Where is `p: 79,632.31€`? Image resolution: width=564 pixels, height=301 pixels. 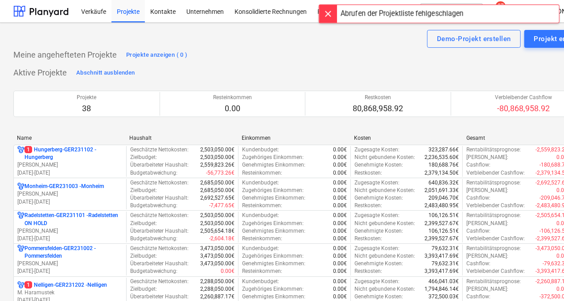 p: 79,632.31€ is located at coordinates (445, 248).